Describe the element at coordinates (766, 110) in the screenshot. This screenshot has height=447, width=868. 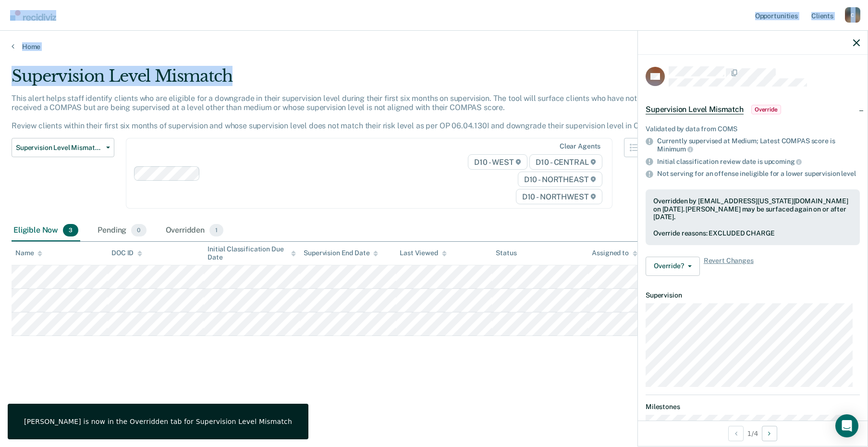
I see `span: Override` at that location.